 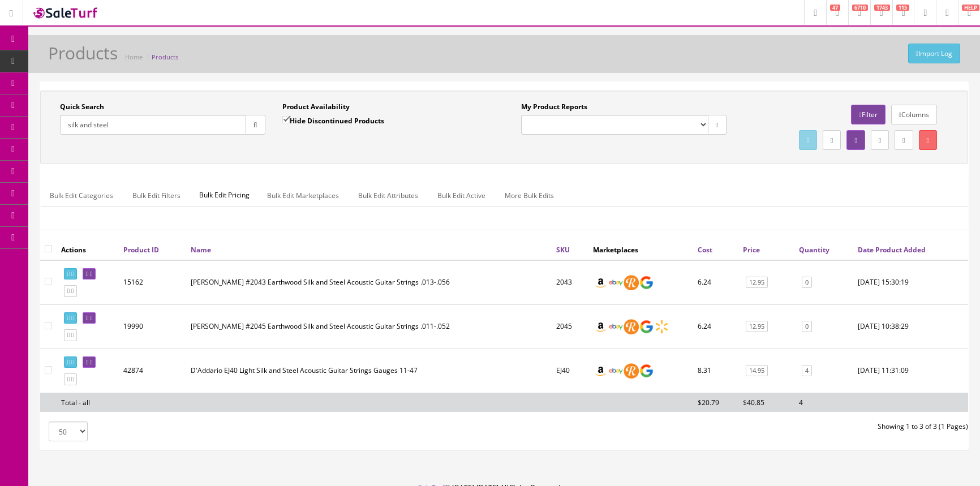 What do you see at coordinates (369, 326) in the screenshot?
I see `td: Ernie Ball #2045 Earthwood Silk and Steel Acoustic Guitar Strings .011-.052` at bounding box center [369, 326].